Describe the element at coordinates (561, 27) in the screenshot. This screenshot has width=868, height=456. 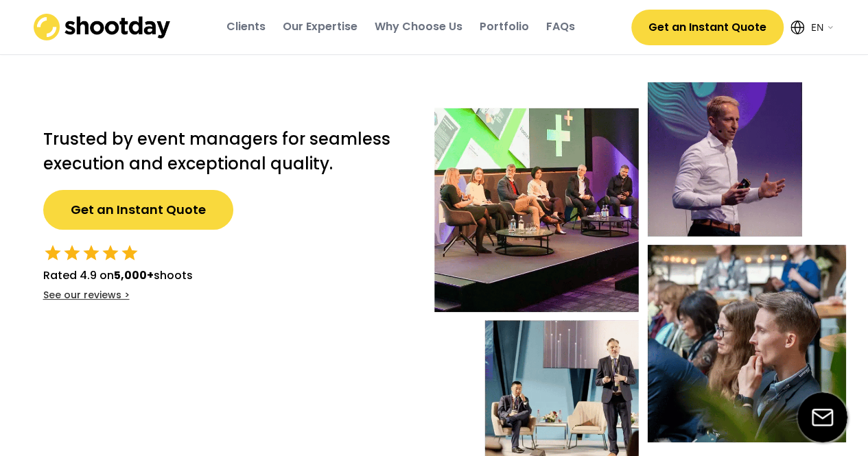
I see `div: FAQs` at that location.